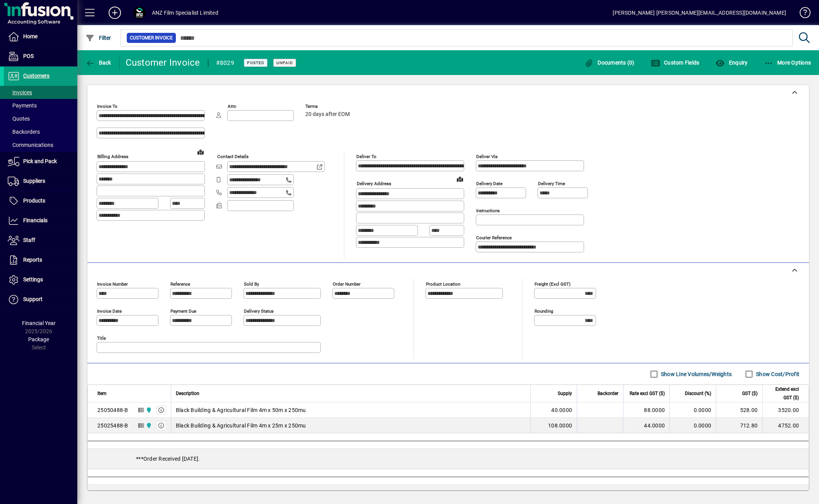 Image resolution: width=819 pixels, height=504 pixels. Describe the element at coordinates (41, 181) in the screenshot. I see `a: Suppliers` at that location.